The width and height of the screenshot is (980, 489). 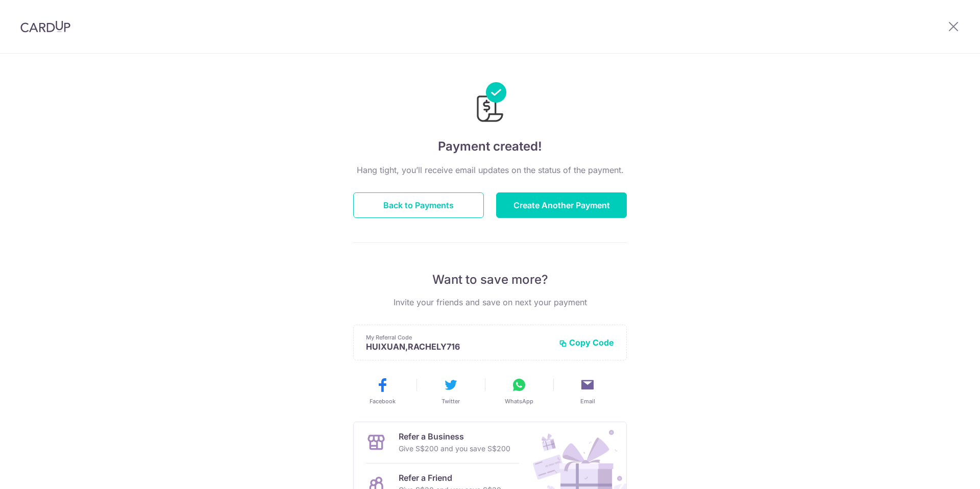 What do you see at coordinates (418, 205) in the screenshot?
I see `button: Back to Payments` at bounding box center [418, 205].